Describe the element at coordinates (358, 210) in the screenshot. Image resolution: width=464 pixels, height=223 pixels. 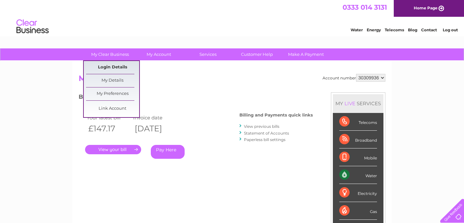
I see `div: Gas` at that location.